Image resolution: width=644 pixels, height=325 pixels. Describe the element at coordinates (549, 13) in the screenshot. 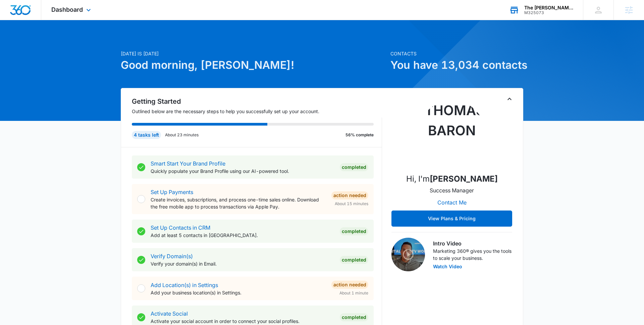

I see `div: account id` at that location.